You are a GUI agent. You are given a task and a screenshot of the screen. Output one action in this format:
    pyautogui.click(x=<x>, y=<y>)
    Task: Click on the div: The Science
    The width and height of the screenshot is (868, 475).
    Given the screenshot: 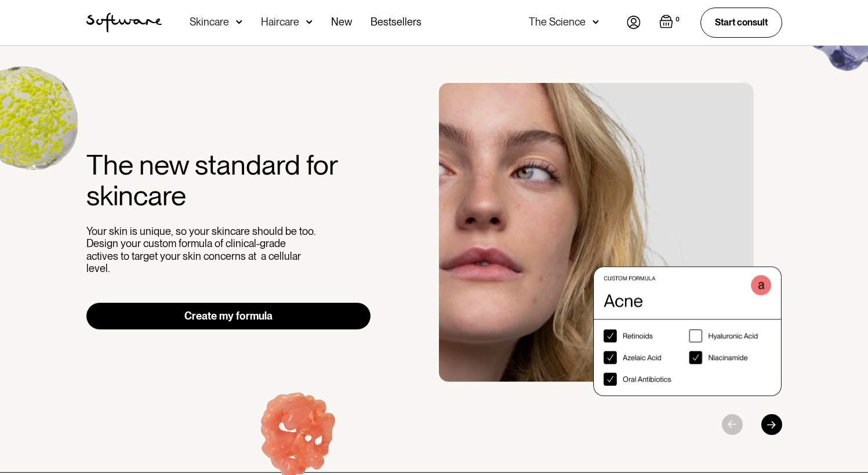 What is the action you would take?
    pyautogui.click(x=557, y=22)
    